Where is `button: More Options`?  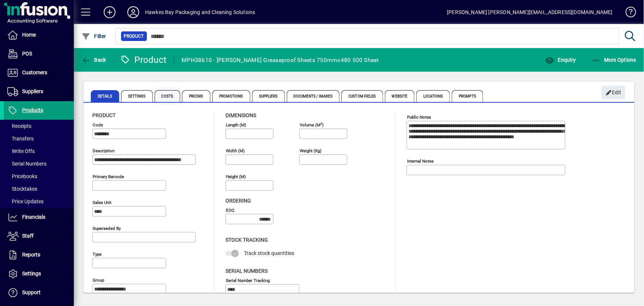
button: More Options is located at coordinates (614, 60).